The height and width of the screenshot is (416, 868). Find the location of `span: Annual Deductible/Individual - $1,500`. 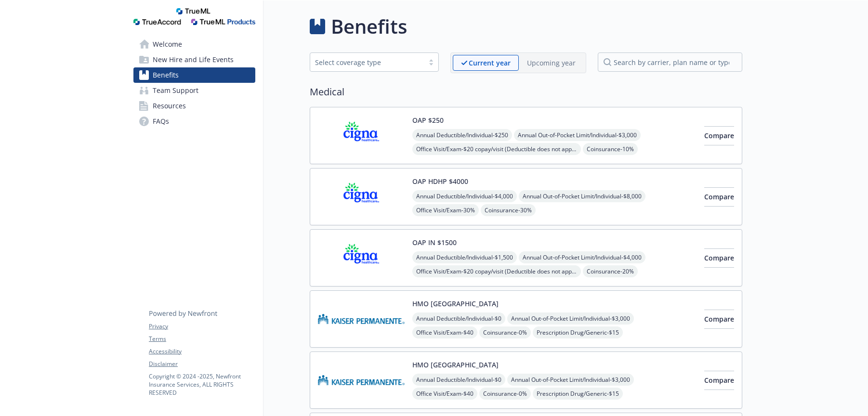

span: Annual Deductible/Individual - $1,500 is located at coordinates (464, 257).